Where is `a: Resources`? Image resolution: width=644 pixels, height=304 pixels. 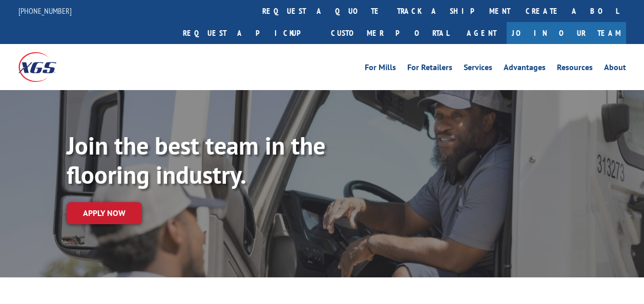 a: Resources is located at coordinates (575, 69).